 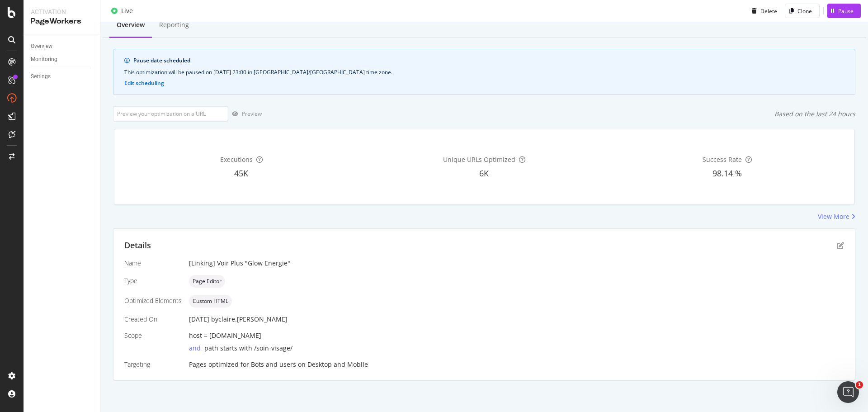 I want to click on div: [Linking] Voir Plus "Glow Energie", so click(x=516, y=263).